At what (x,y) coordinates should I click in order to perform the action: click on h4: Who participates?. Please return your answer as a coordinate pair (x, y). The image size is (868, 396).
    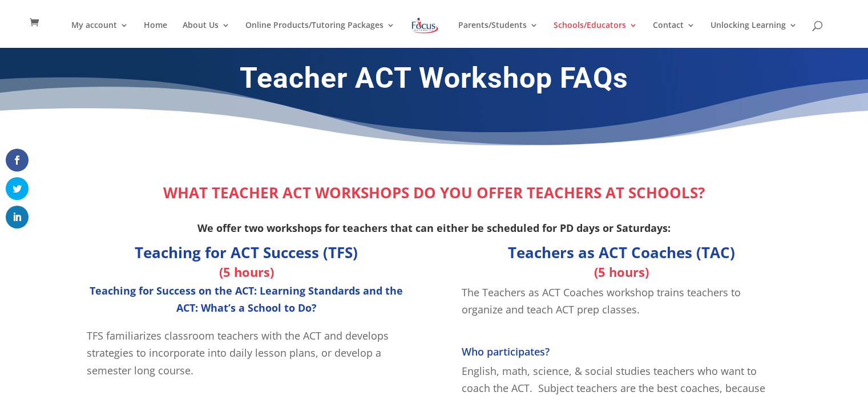
    Looking at the image, I should click on (621, 354).